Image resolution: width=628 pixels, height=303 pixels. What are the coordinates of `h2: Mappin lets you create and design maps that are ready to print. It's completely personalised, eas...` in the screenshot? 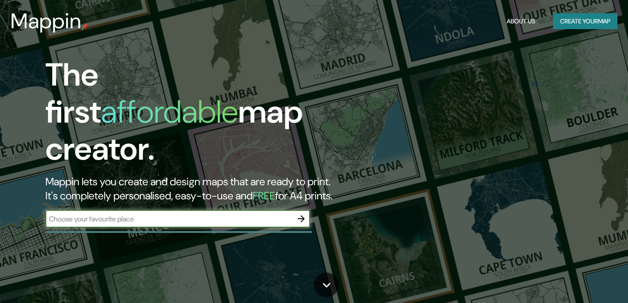 It's located at (202, 189).